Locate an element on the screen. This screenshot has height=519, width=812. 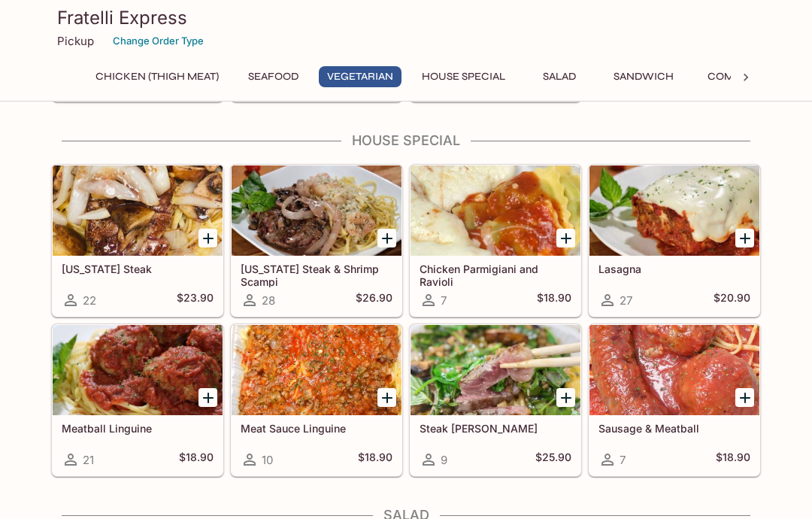
p: Pickup is located at coordinates (75, 41).